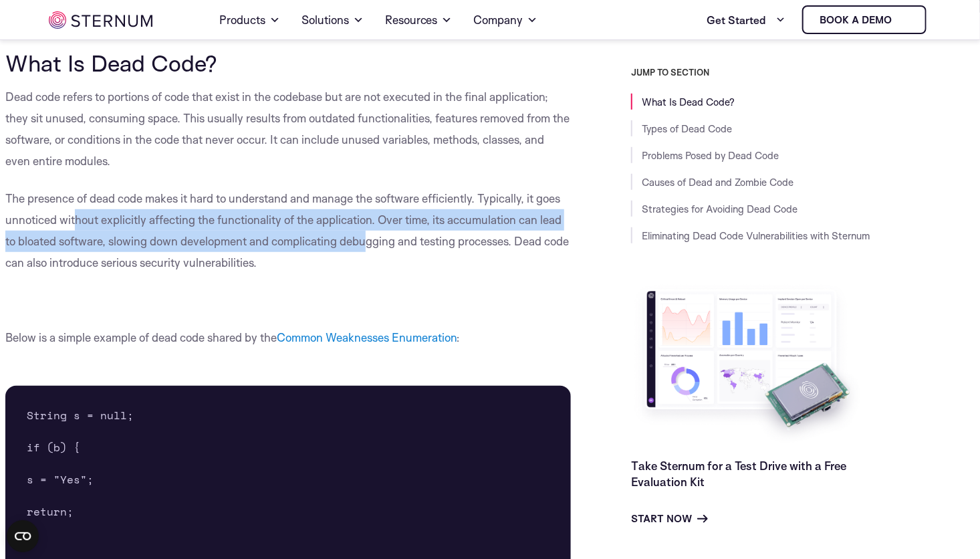 The image size is (980, 559). I want to click on span: Dead code refers to portions of code that exist in the codebase but are not executed in the final..., so click(287, 128).